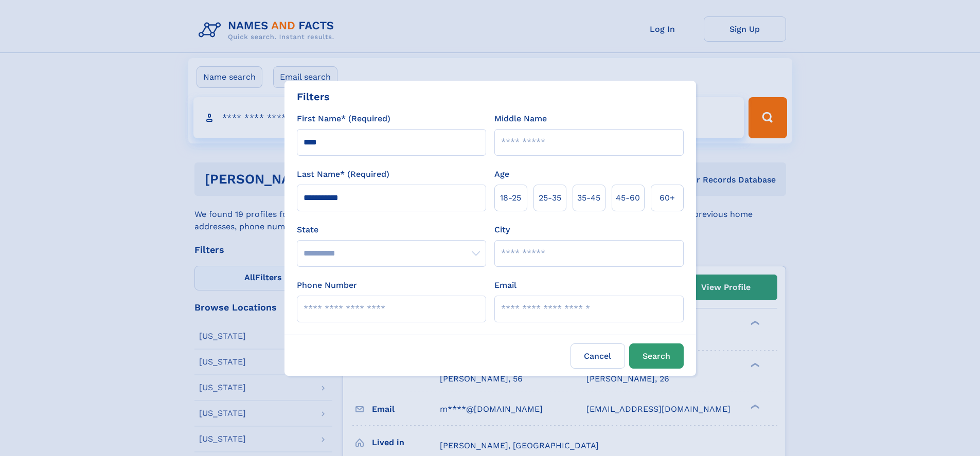 This screenshot has width=980, height=456. What do you see at coordinates (598, 356) in the screenshot?
I see `label: Cancel` at bounding box center [598, 356].